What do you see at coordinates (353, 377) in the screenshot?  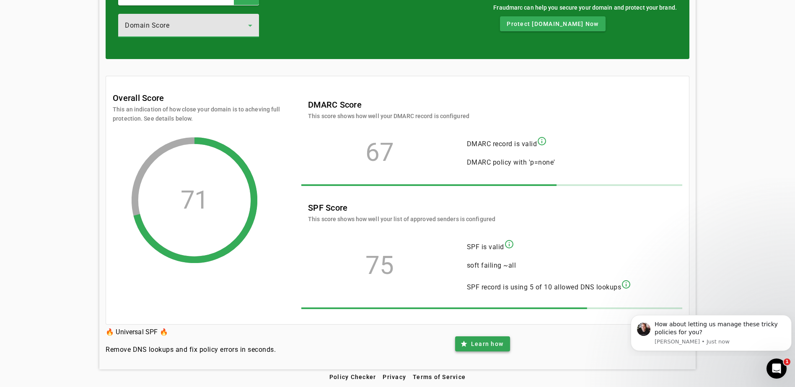 I see `span: Policy Checker` at bounding box center [353, 377].